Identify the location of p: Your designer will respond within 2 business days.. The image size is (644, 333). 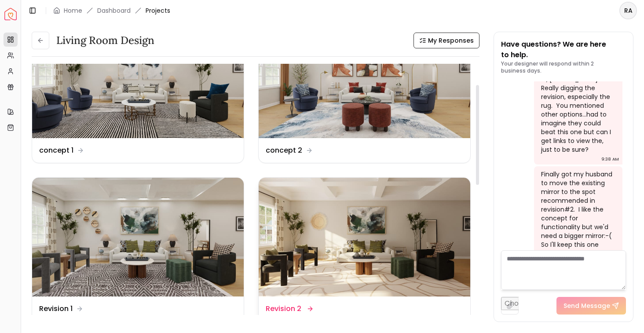
(564, 67).